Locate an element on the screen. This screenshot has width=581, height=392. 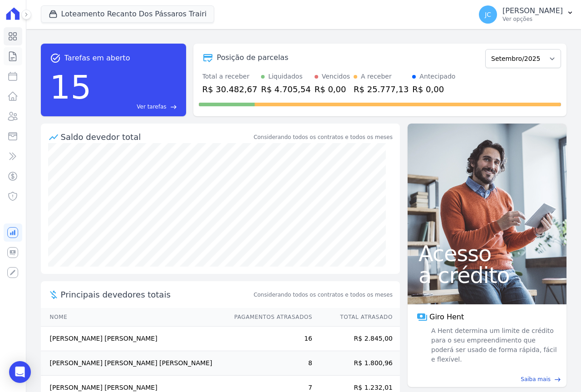
div: Antecipado is located at coordinates (437, 76).